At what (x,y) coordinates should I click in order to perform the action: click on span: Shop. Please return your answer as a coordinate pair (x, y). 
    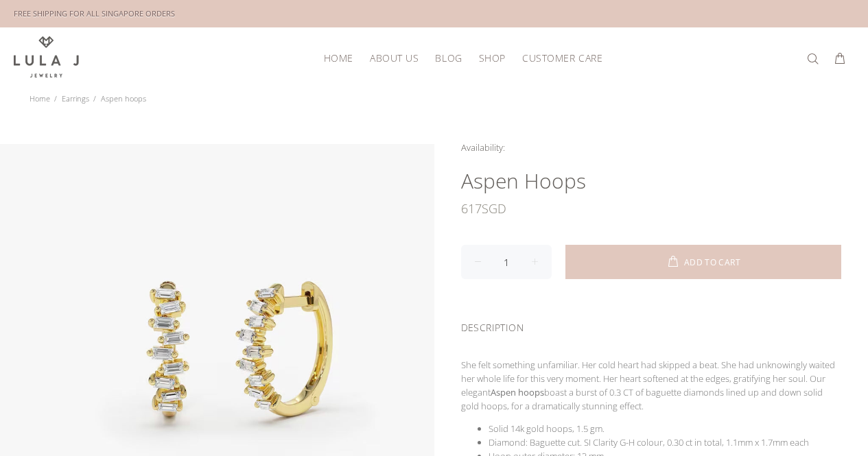
    Looking at the image, I should click on (492, 58).